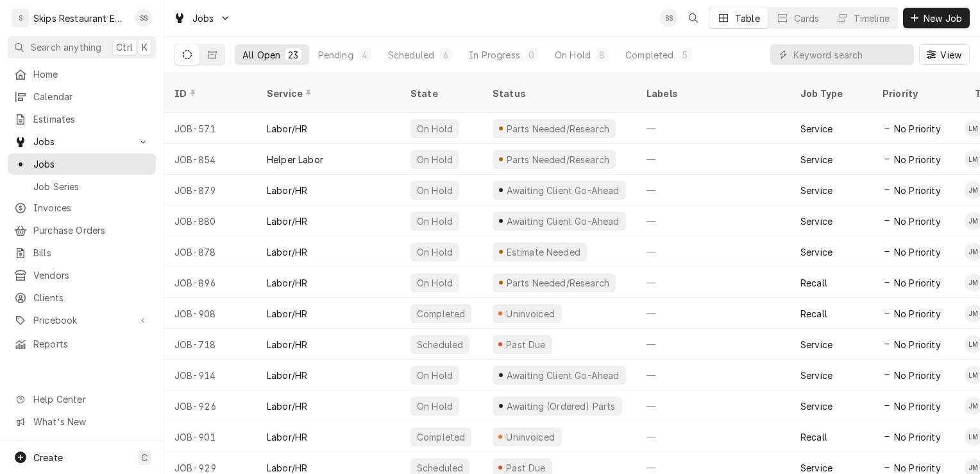 This screenshot has width=980, height=474. What do you see at coordinates (530, 313) in the screenshot?
I see `div: Uninvoiced` at bounding box center [530, 313].